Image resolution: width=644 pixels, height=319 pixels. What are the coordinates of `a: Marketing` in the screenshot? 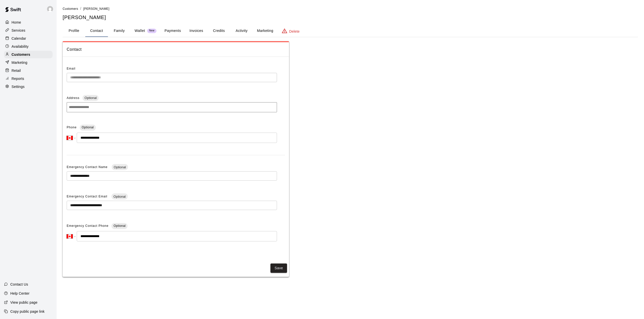 It's located at (28, 62).